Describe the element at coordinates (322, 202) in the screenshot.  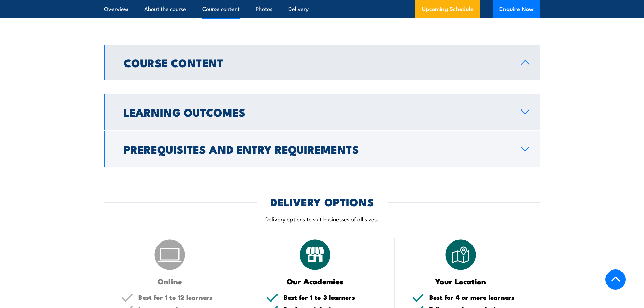
I see `h2: DELIVERY OPTIONS` at that location.